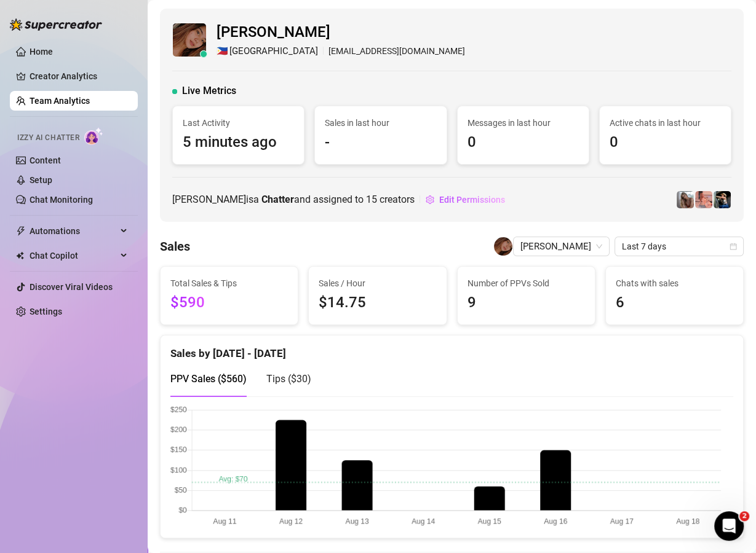 This screenshot has width=756, height=553. What do you see at coordinates (21, 231) in the screenshot?
I see `span: thunderbolt` at bounding box center [21, 231].